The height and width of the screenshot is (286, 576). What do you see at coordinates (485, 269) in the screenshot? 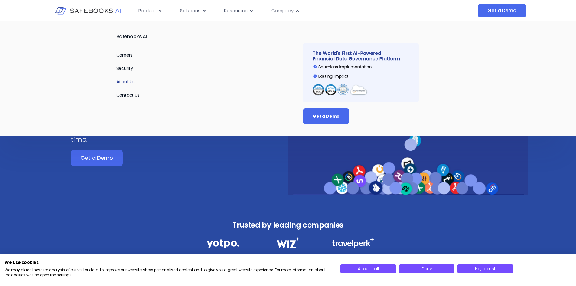
I see `span: No, adjust` at bounding box center [485, 269].